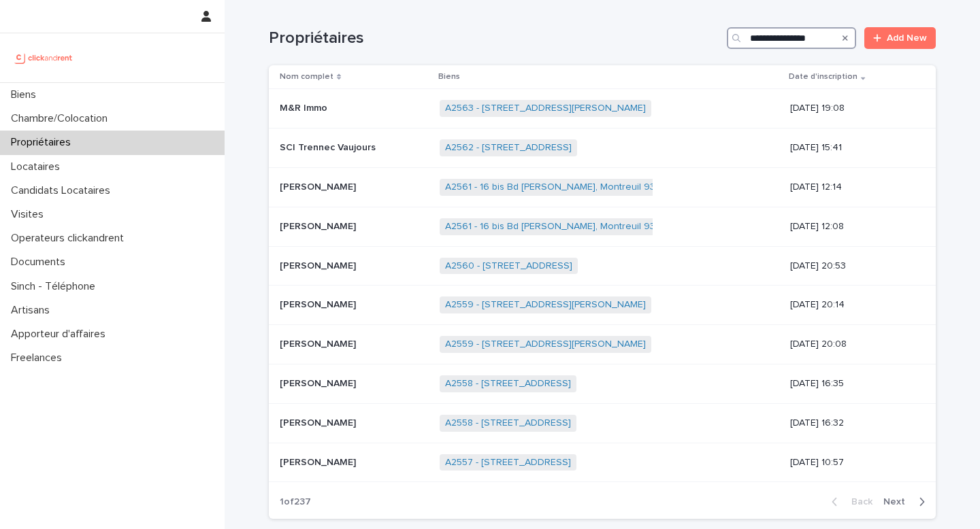 Image resolution: width=980 pixels, height=529 pixels. I want to click on p: Sinch - Téléphone, so click(56, 286).